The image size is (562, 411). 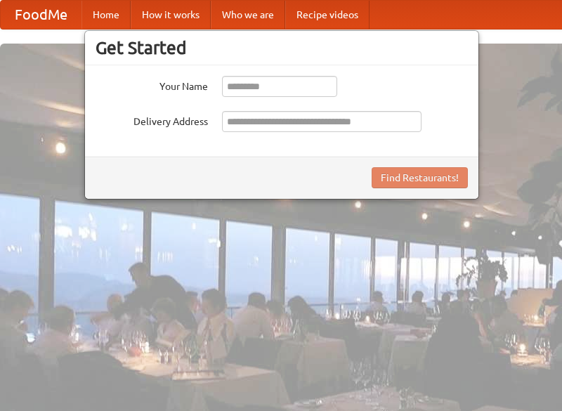 What do you see at coordinates (171, 15) in the screenshot?
I see `a: How it works` at bounding box center [171, 15].